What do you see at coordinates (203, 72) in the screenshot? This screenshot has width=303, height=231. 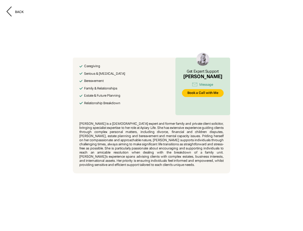 I see `h3: Get Expert Support` at bounding box center [203, 72].